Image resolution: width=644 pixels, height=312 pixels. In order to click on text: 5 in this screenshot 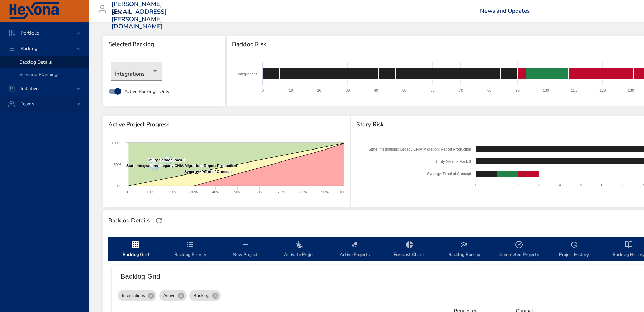, I will do `click(581, 185)`.